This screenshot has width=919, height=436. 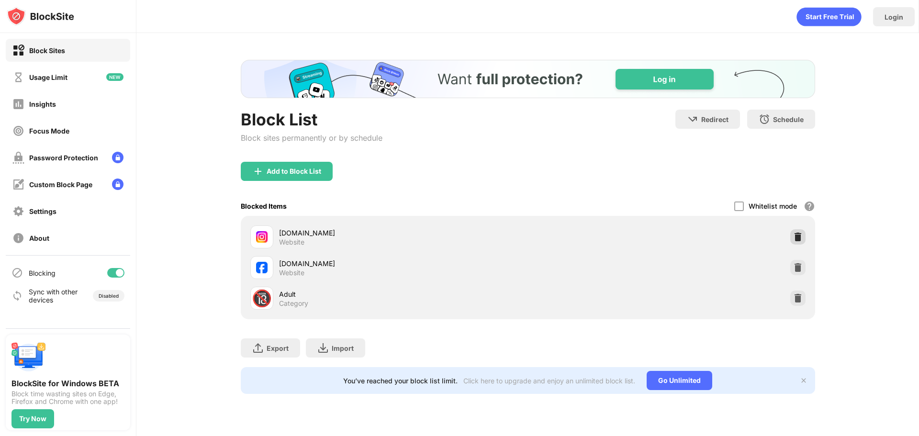 What do you see at coordinates (549, 381) in the screenshot?
I see `div: Click here to upgrade and enjoy an unlimited block list.` at bounding box center [549, 381].